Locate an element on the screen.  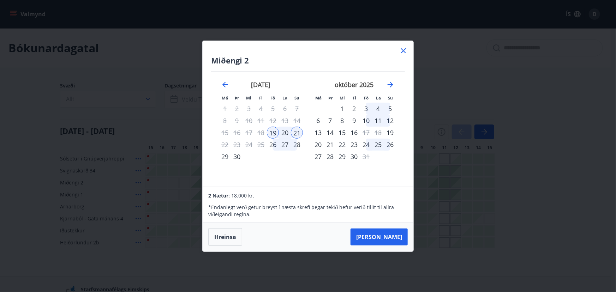
div: 27 is located at coordinates (318, 157).